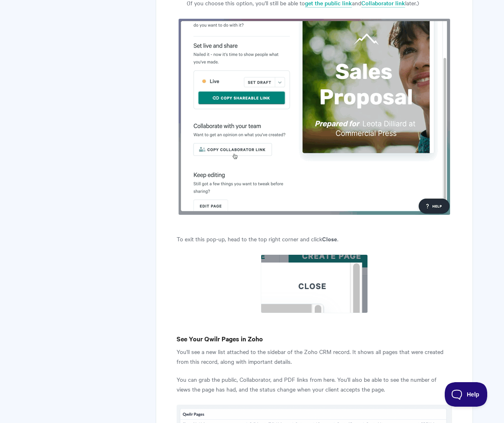  Describe the element at coordinates (329, 239) in the screenshot. I see `strong: Close` at that location.